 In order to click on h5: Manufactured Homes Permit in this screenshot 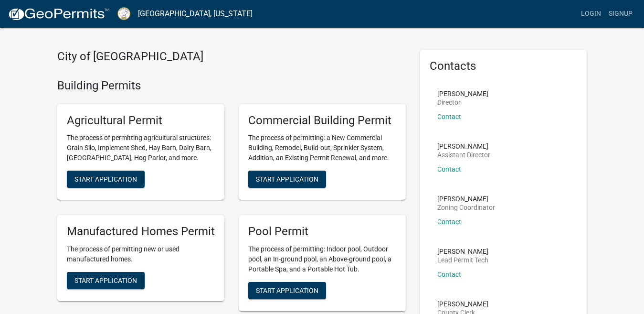, I will do `click(141, 231)`.